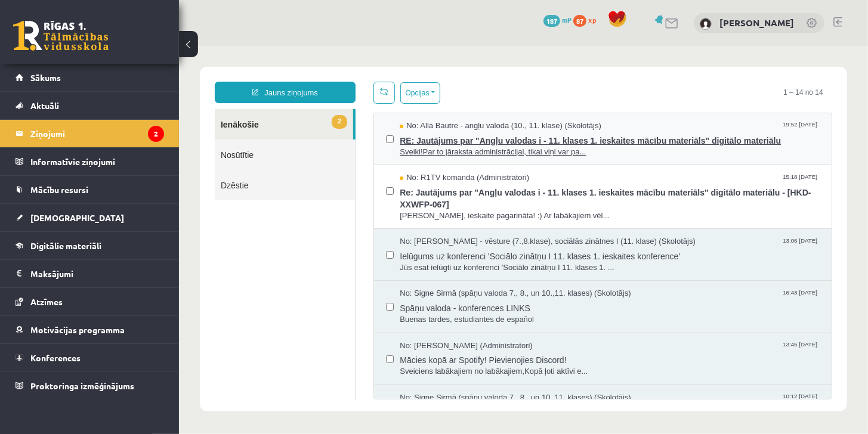  What do you see at coordinates (706, 24) in the screenshot?
I see `img: Sandra Letinska` at bounding box center [706, 24].